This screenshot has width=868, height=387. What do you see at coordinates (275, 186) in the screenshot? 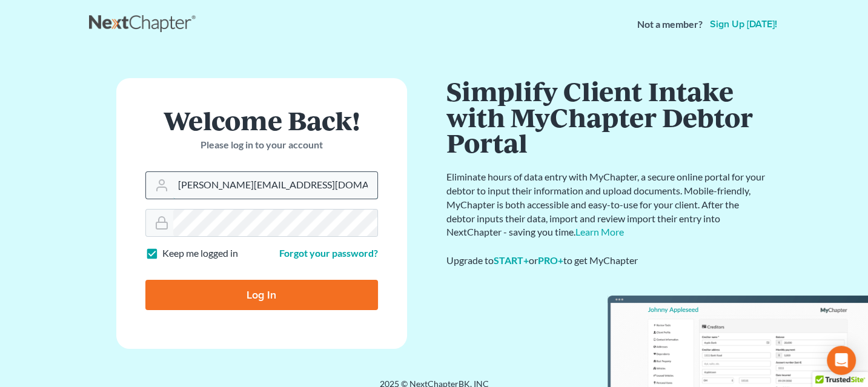
I see `input: Email Address` at bounding box center [275, 186].